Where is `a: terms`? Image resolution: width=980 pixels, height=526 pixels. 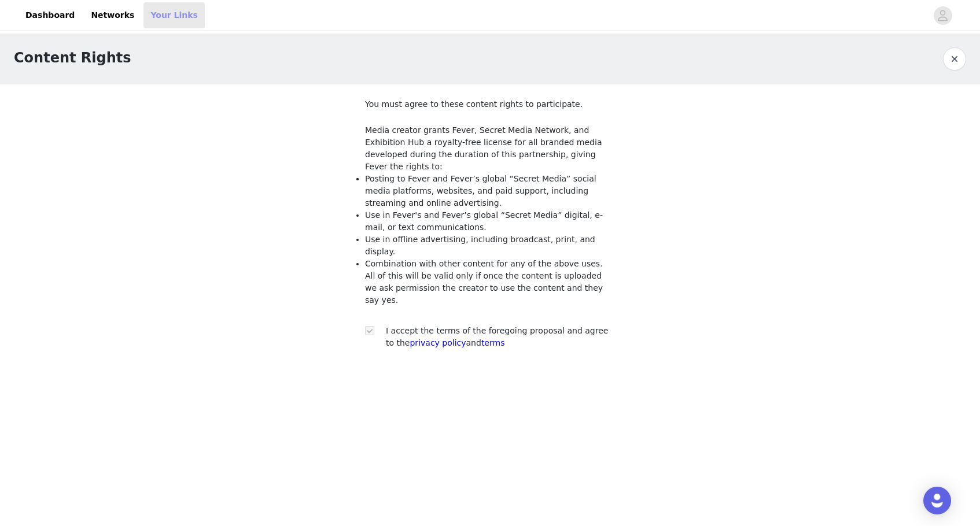 a: terms is located at coordinates (493, 343).